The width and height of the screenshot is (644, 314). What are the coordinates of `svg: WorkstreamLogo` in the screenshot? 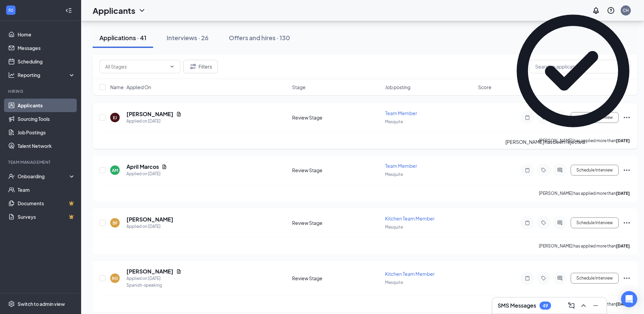 It's located at (11, 10).